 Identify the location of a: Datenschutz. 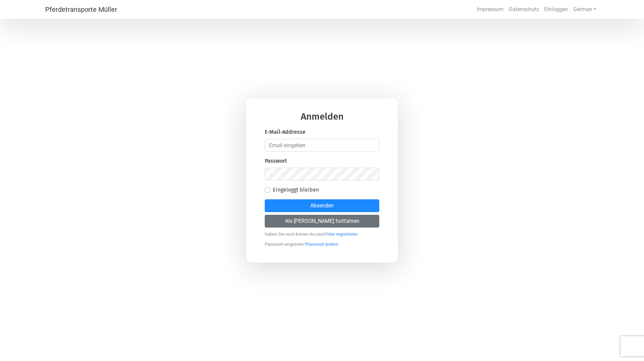
(524, 10).